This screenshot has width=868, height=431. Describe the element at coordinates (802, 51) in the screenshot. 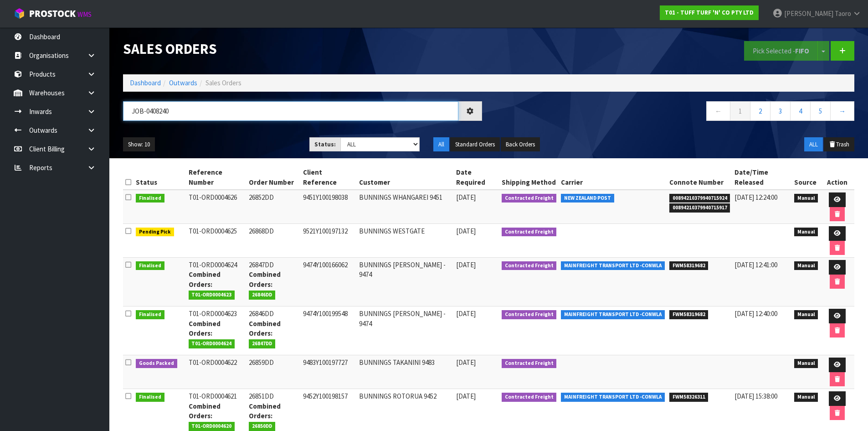

I see `strong: FIFO` at that location.